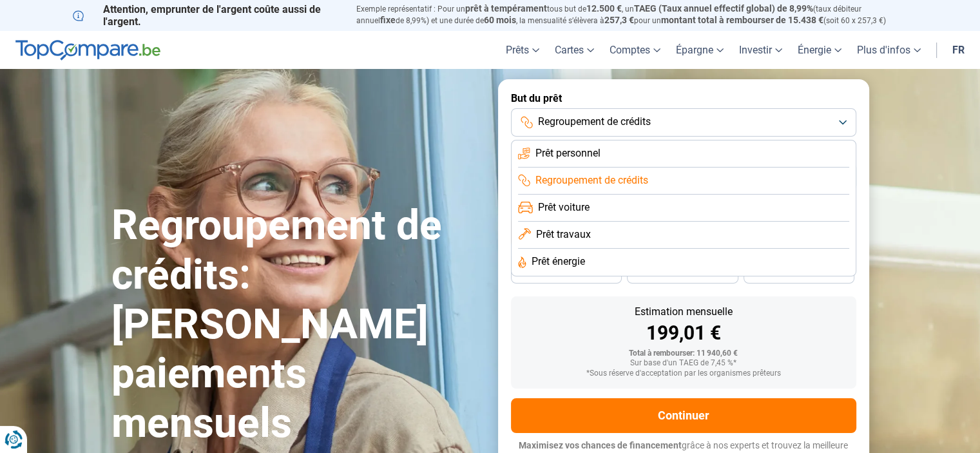 This screenshot has height=453, width=980. I want to click on span: 36 mois, so click(566, 273).